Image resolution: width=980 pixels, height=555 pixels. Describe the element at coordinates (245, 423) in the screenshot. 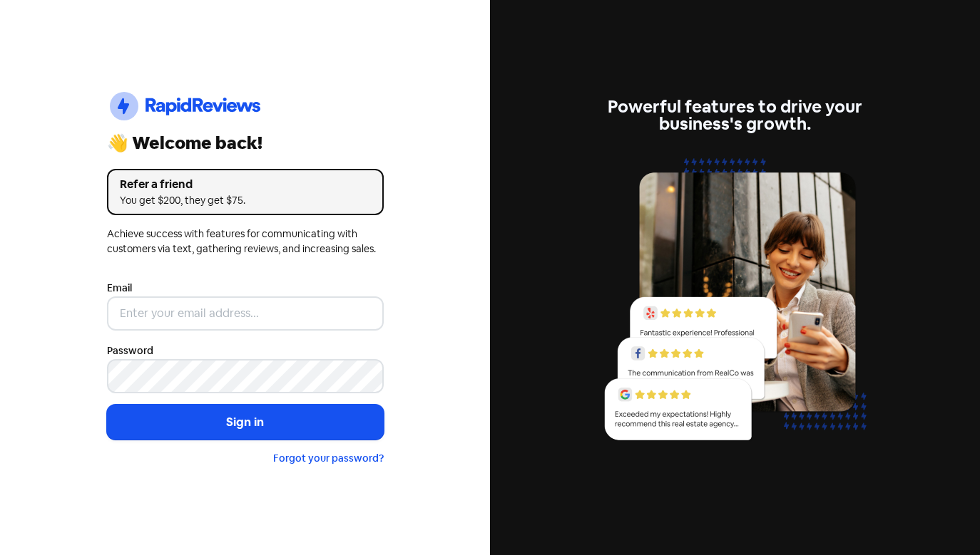

I see `button: Sign in` at that location.